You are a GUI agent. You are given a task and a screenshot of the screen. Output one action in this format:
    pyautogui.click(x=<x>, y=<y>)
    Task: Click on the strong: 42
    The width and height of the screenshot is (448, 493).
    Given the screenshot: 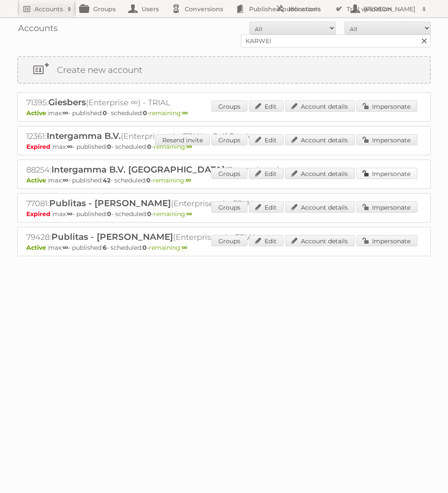 What is the action you would take?
    pyautogui.click(x=106, y=181)
    